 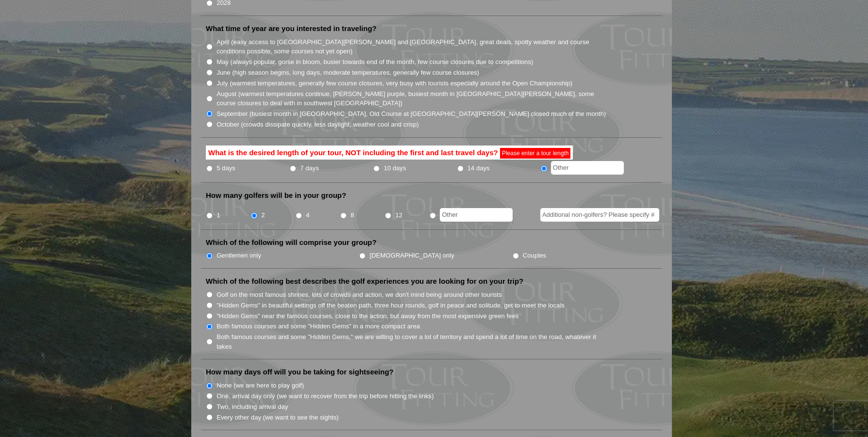 What do you see at coordinates (399, 216) in the screenshot?
I see `label: 12` at bounding box center [399, 216].